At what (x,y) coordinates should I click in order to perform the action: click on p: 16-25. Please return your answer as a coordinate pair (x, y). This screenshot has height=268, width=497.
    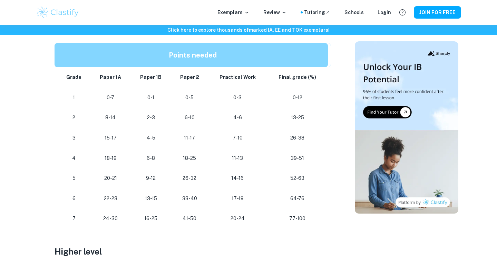
    Looking at the image, I should click on (151, 219).